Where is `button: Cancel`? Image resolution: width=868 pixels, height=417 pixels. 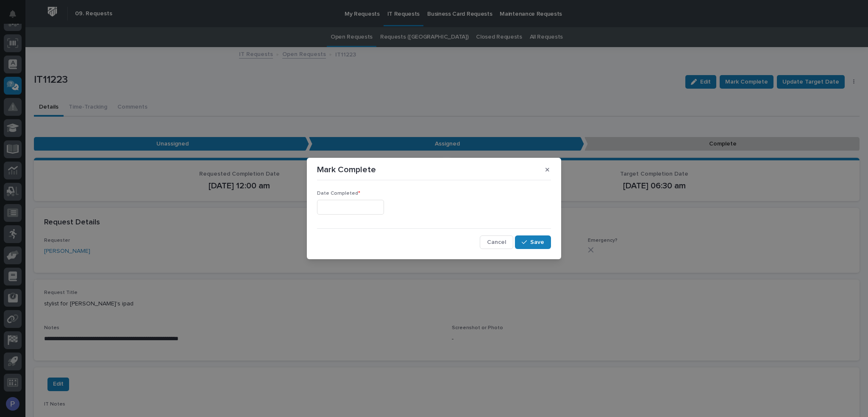
button: Cancel is located at coordinates (496, 242).